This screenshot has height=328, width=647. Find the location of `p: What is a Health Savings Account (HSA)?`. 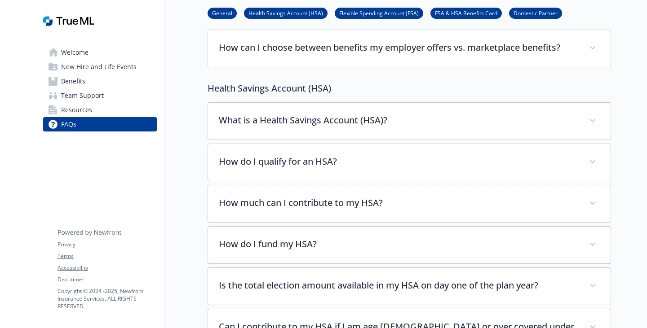

p: What is a Health Savings Account (HSA)? is located at coordinates (398, 120).